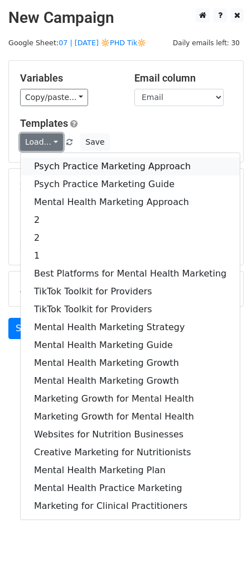 The width and height of the screenshot is (252, 586). I want to click on a: Best Platforms for Mental Health Marketing, so click(130, 274).